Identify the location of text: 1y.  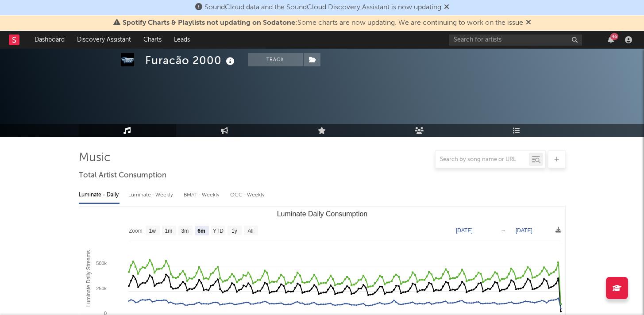
(234, 231).